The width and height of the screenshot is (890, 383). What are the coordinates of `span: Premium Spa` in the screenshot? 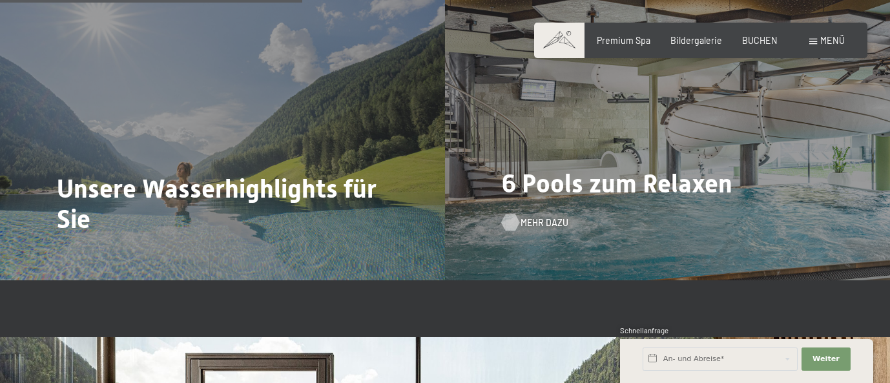 It's located at (623, 40).